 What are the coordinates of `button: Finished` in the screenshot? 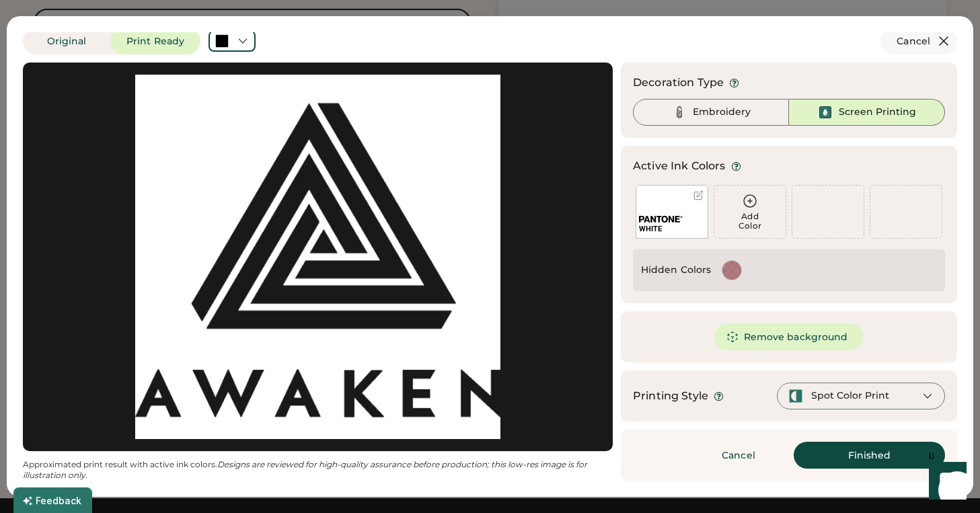 It's located at (869, 455).